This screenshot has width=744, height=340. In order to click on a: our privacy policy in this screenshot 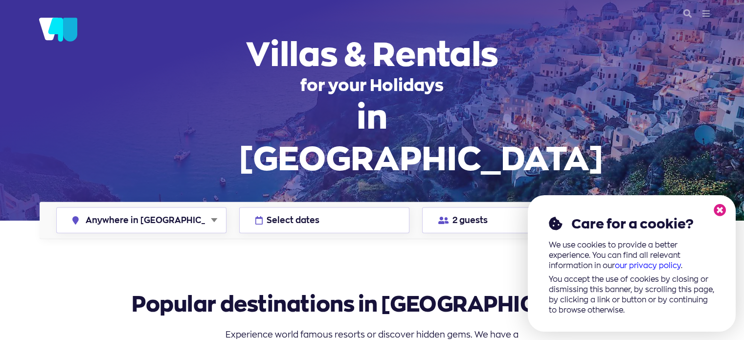, I will do `click(648, 265)`.